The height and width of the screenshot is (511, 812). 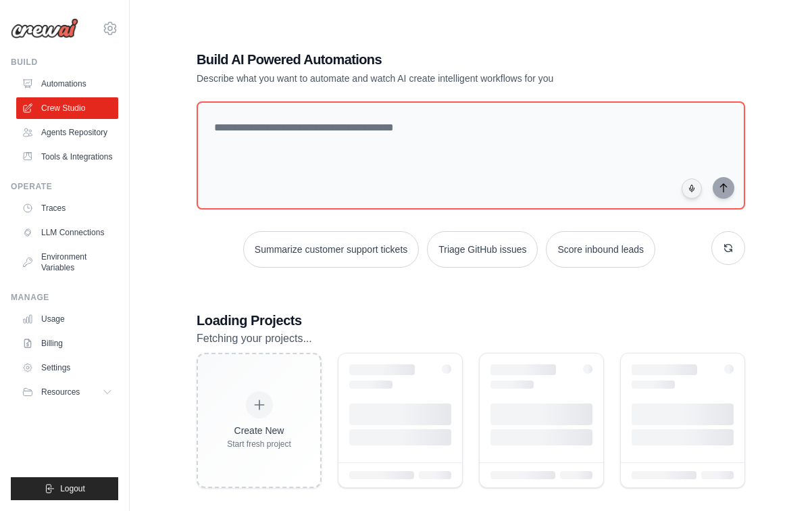 What do you see at coordinates (44, 29) in the screenshot?
I see `img: Logo` at bounding box center [44, 29].